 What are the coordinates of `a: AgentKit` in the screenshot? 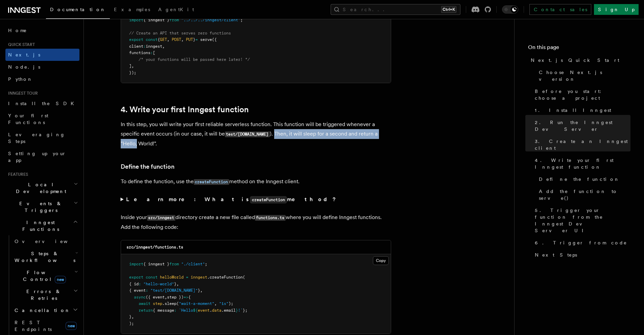 It's located at (176, 10).